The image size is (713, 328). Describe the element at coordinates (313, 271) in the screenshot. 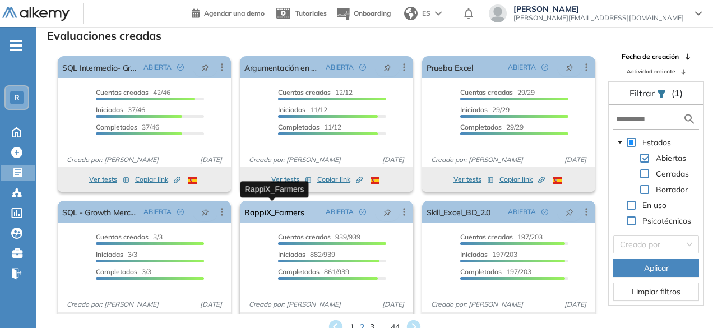

I see `span: 861/939` at that location.